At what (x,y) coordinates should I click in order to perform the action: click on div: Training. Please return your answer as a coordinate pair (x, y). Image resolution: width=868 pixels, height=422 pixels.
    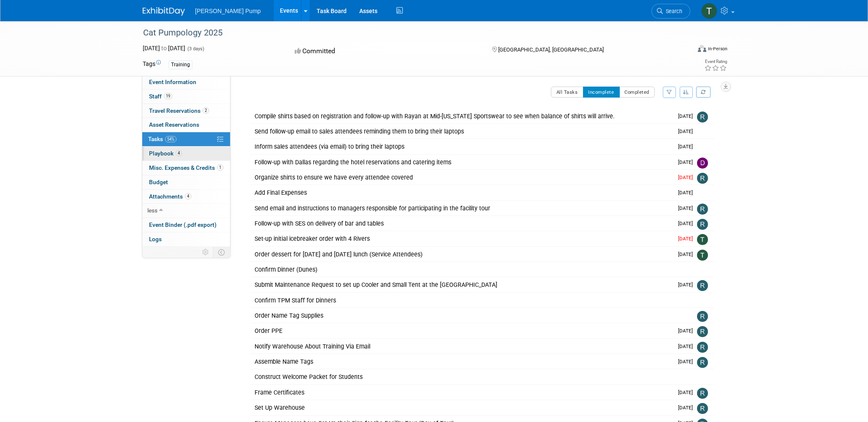
    Looking at the image, I should click on (180, 65).